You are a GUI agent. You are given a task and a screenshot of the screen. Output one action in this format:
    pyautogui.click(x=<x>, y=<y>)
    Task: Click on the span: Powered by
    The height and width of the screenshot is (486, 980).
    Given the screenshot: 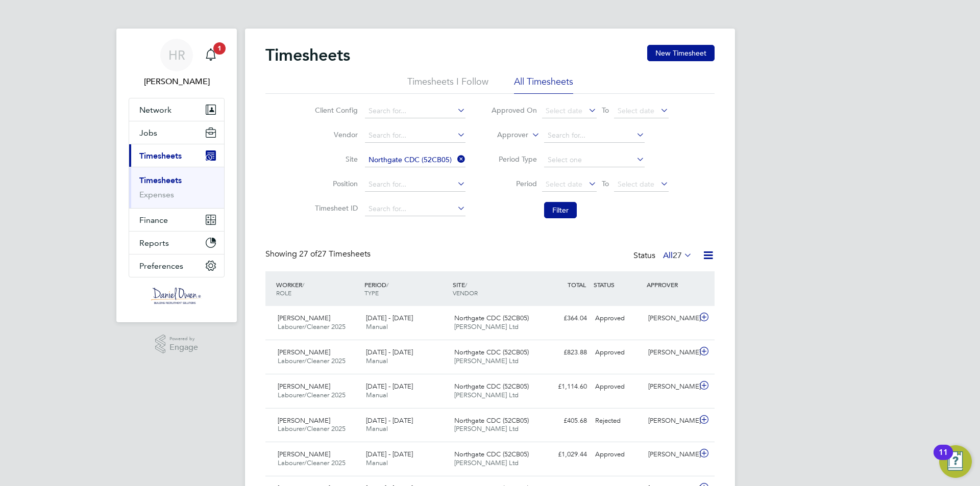 What is the action you would take?
    pyautogui.click(x=184, y=339)
    